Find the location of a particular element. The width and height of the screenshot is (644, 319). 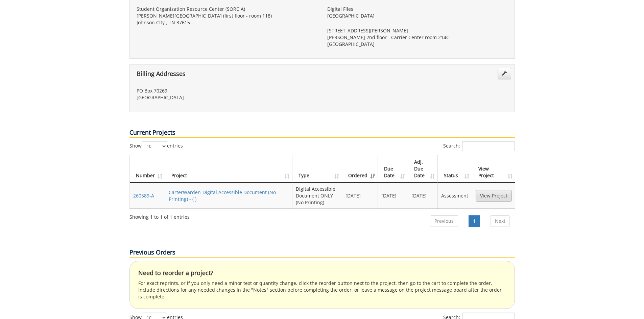

p: Digital Files is located at coordinates (418, 9).